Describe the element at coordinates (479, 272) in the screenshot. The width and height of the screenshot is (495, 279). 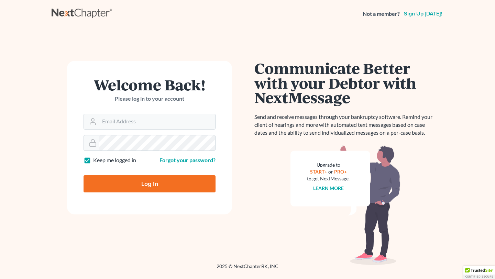
I see `div: TrustedSite Certified` at that location.